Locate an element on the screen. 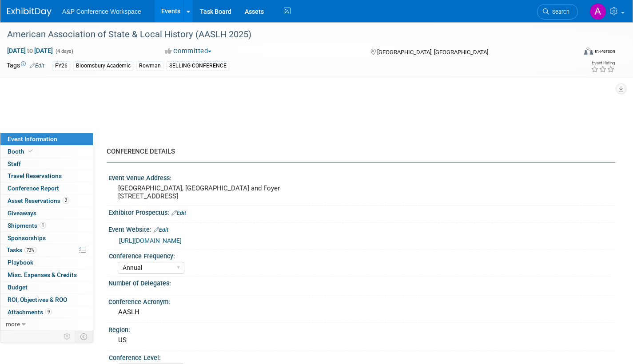 The image size is (633, 364). a: Booth is located at coordinates (46, 151).